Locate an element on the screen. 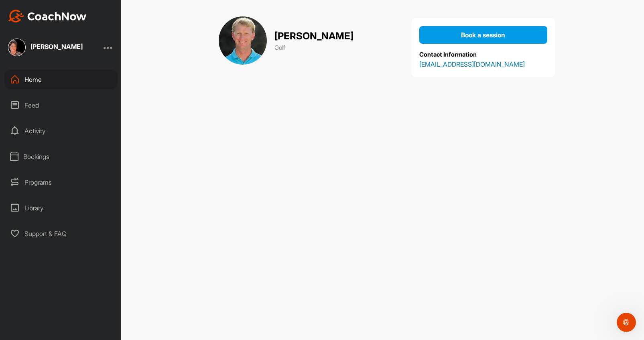 This screenshot has width=644, height=340. button: Send us a message is located at coordinates (80, 234).